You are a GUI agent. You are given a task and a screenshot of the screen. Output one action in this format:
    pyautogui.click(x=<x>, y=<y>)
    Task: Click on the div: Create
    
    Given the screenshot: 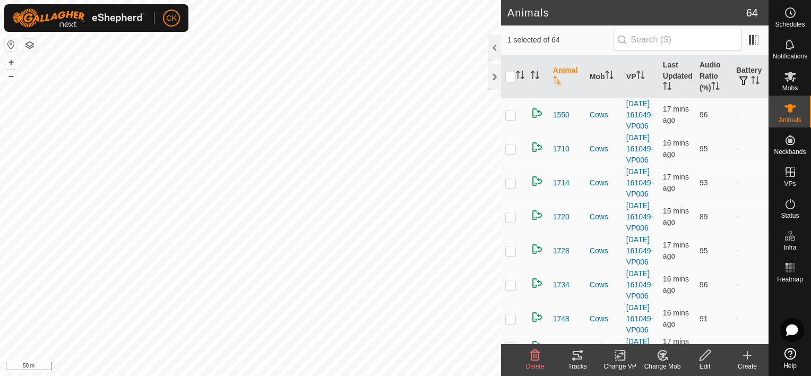 What is the action you would take?
    pyautogui.click(x=747, y=366)
    